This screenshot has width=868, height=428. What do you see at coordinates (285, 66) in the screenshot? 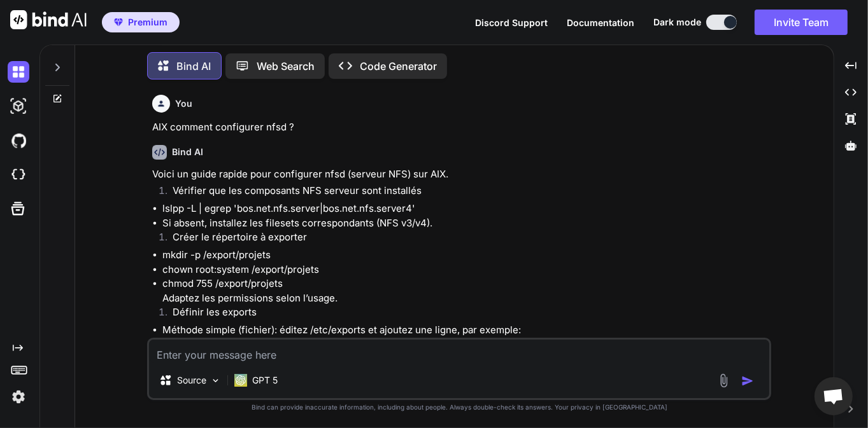
I see `p: Web Search` at bounding box center [285, 66].